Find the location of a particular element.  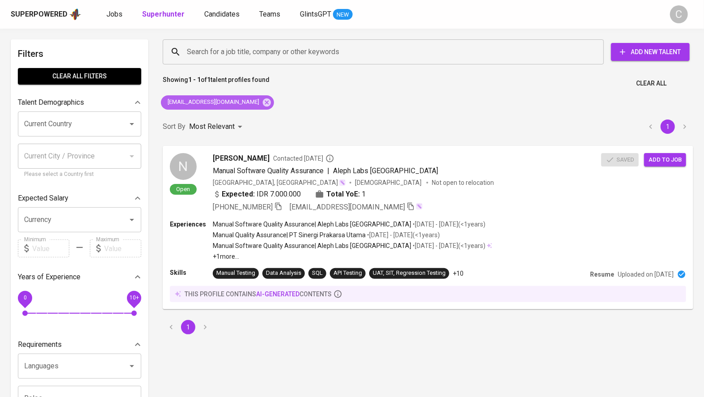

a: Jobs is located at coordinates (115, 14).